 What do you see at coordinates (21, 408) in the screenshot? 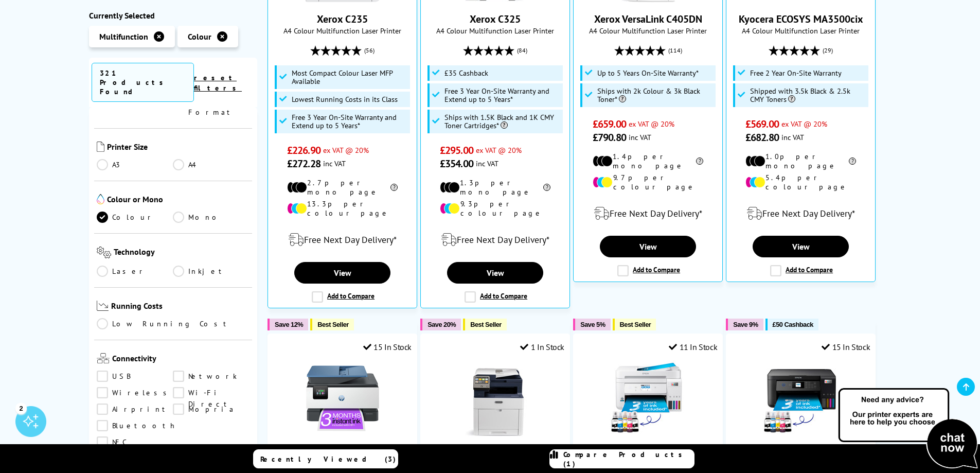
I see `div: 2` at bounding box center [21, 408].